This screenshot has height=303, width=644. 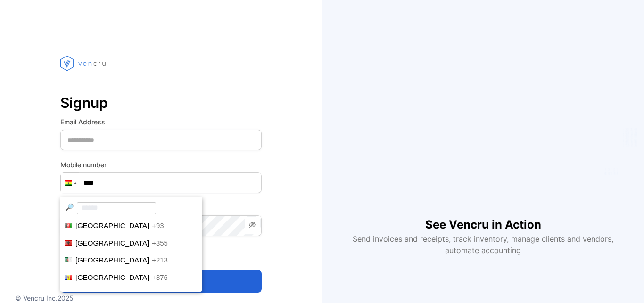 What do you see at coordinates (160, 260) in the screenshot?
I see `span: +213` at bounding box center [160, 260].